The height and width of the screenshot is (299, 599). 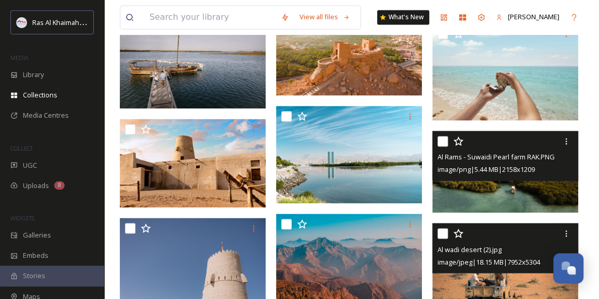 What do you see at coordinates (22, 22) in the screenshot?
I see `img: Logo_RAKTDA_RGB-01.png` at bounding box center [22, 22].